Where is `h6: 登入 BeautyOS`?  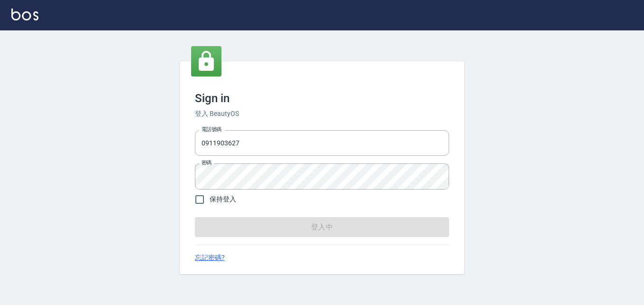
h6: 登入 BeautyOS is located at coordinates (322, 114).